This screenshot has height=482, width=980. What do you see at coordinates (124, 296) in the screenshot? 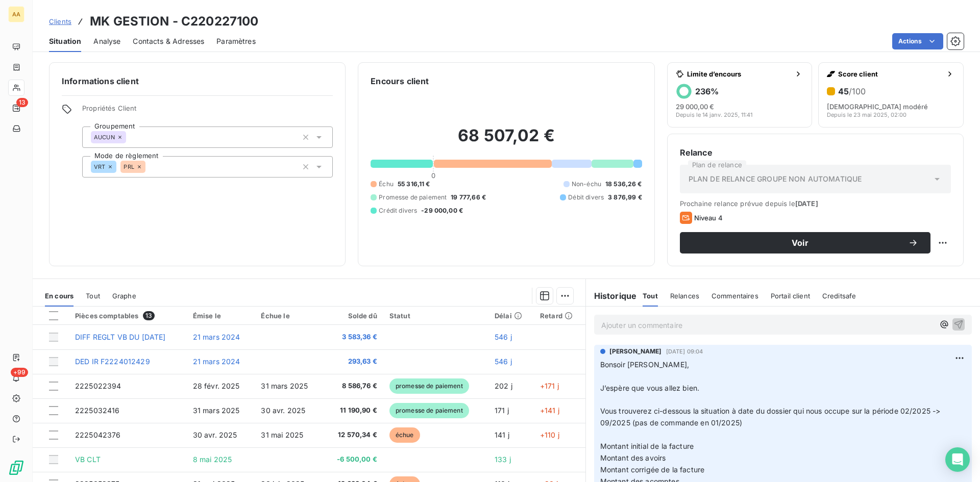
I see `span: Graphe` at bounding box center [124, 296].